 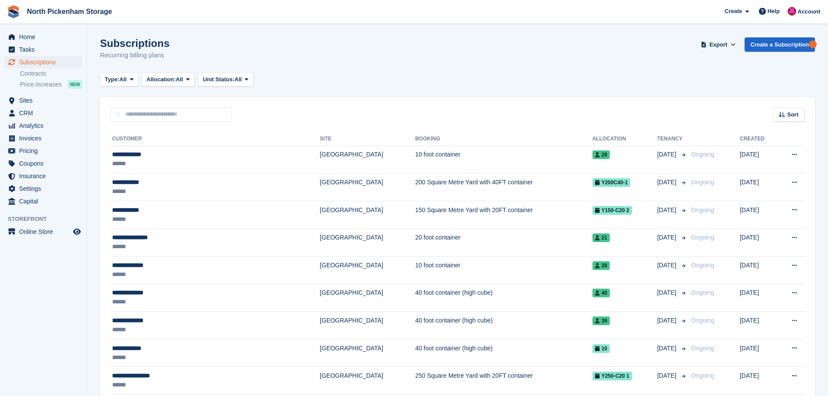 I want to click on a: Create a Subscription, so click(x=780, y=44).